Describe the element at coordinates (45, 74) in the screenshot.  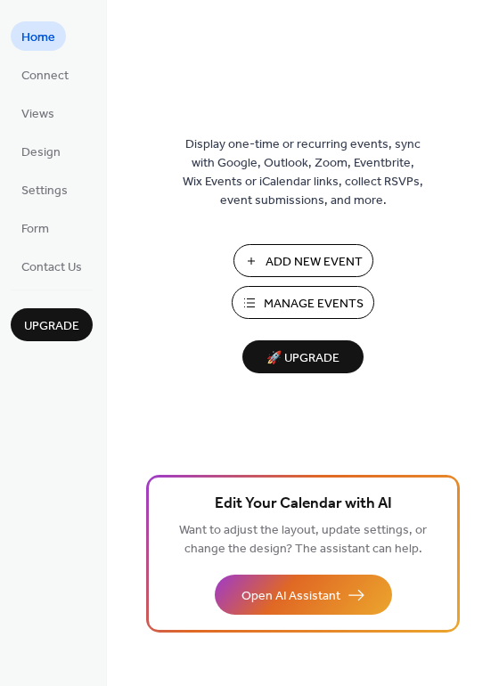
I see `a: Connect` at that location.